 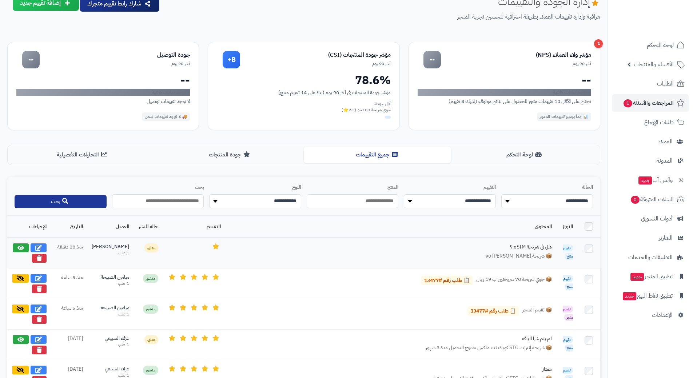 What do you see at coordinates (567, 227) in the screenshot?
I see `th: النوع` at bounding box center [567, 227].